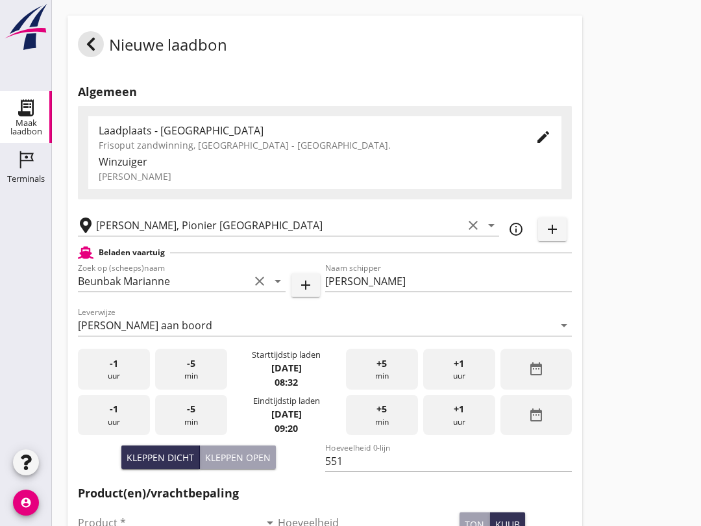  I want to click on button: Kleppen open, so click(237, 457).